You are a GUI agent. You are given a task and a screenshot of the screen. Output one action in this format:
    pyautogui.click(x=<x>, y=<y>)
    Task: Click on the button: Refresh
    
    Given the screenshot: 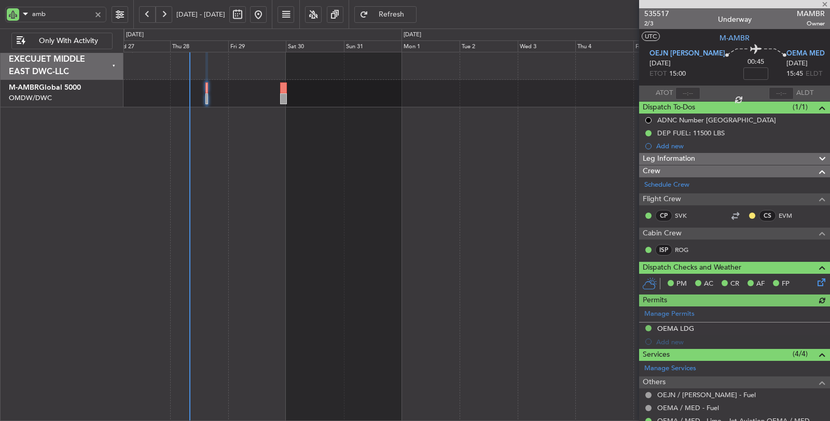 What is the action you would take?
    pyautogui.click(x=386, y=15)
    